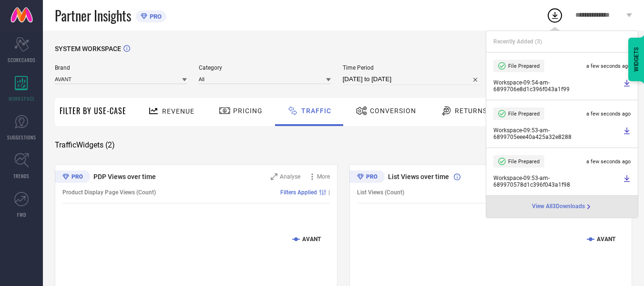  Describe the element at coordinates (556, 86) in the screenshot. I see `span: Workspace - 09:54-am - 6899706e8d1c396f043a1f99` at that location.